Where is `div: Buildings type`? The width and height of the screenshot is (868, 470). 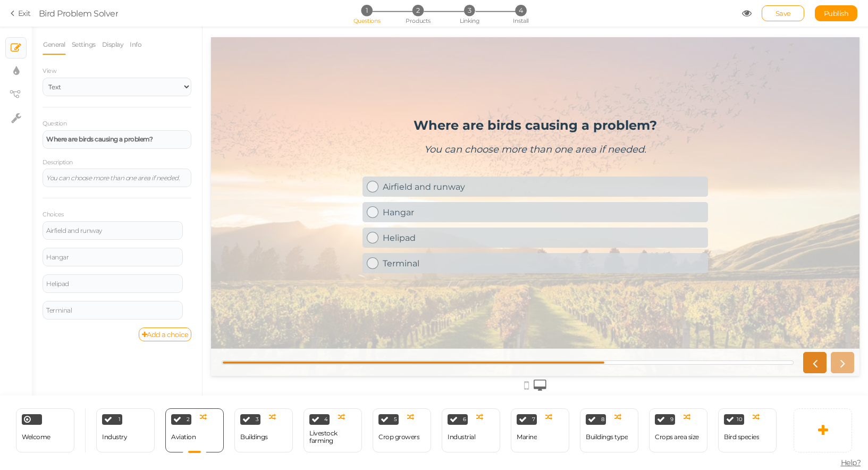 div: Buildings type is located at coordinates (607, 437).